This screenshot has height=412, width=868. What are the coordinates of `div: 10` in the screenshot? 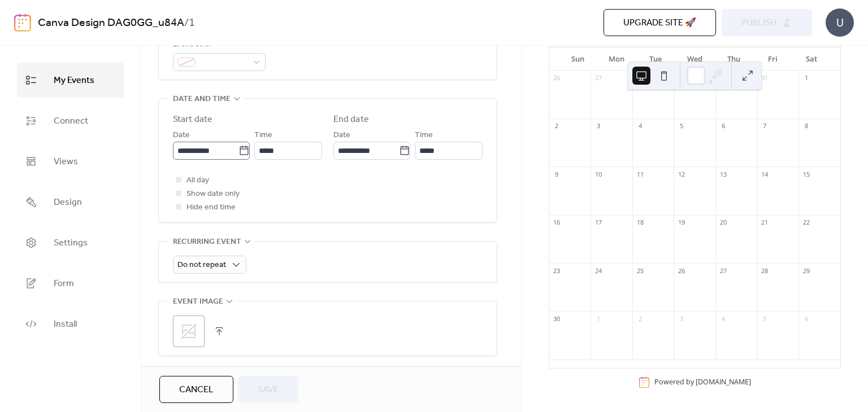 It's located at (598, 174).